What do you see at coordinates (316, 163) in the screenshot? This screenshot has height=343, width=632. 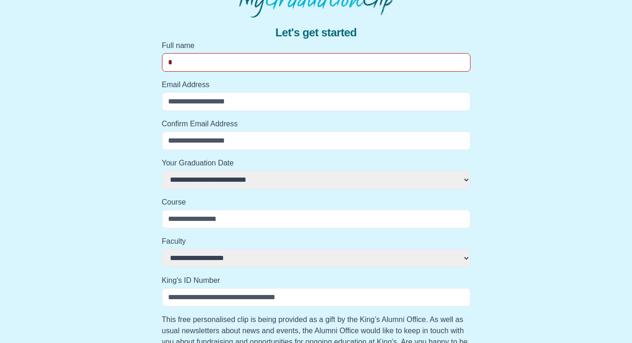 I see `label: Your Graduation Date` at bounding box center [316, 163].